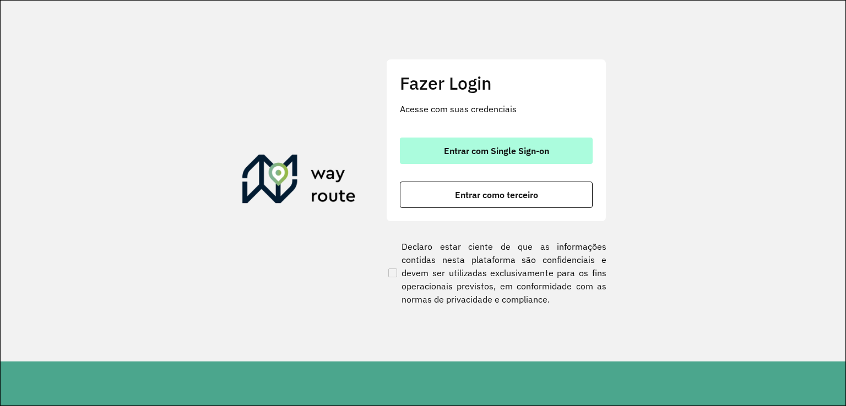 The image size is (846, 406). I want to click on img: Roteirizador AmbevTech, so click(299, 181).